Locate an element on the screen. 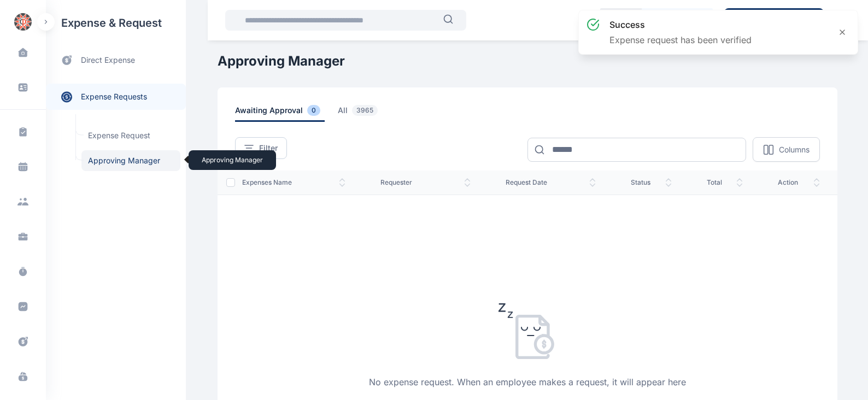  span: 0 is located at coordinates (314, 111).